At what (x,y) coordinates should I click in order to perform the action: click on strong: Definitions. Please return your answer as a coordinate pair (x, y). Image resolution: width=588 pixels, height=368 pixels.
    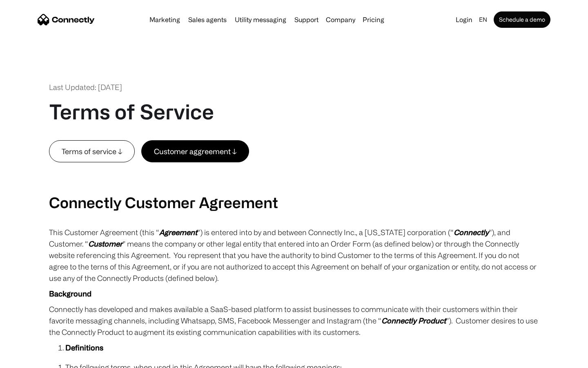
    Looking at the image, I should click on (84, 348).